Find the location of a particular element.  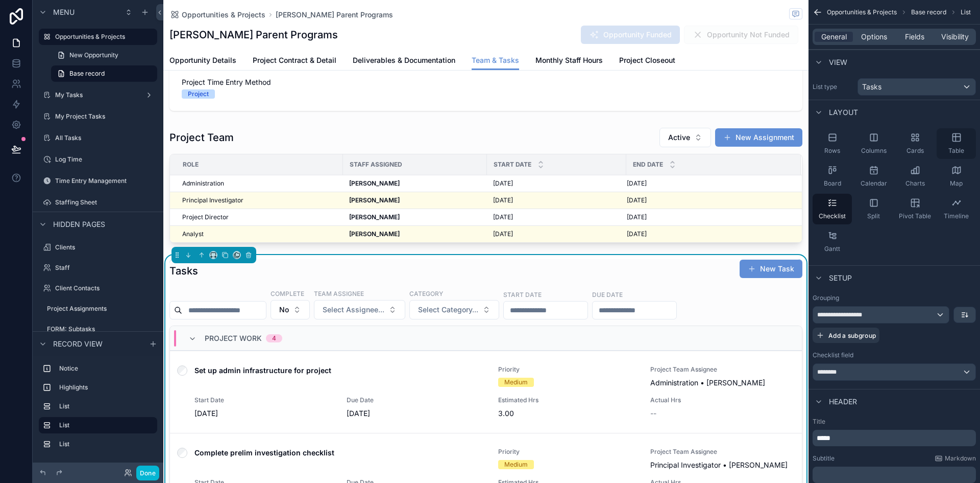

button: Table is located at coordinates (956, 144).